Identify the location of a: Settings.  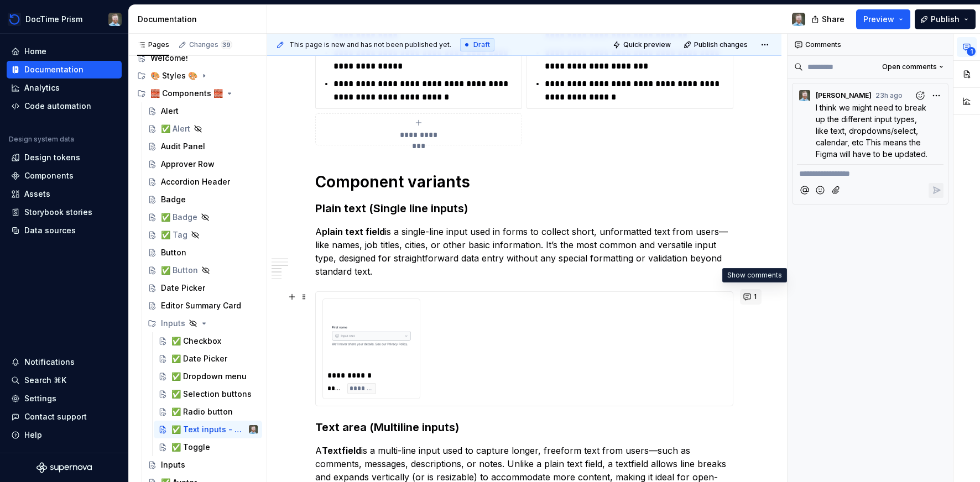
(64, 398).